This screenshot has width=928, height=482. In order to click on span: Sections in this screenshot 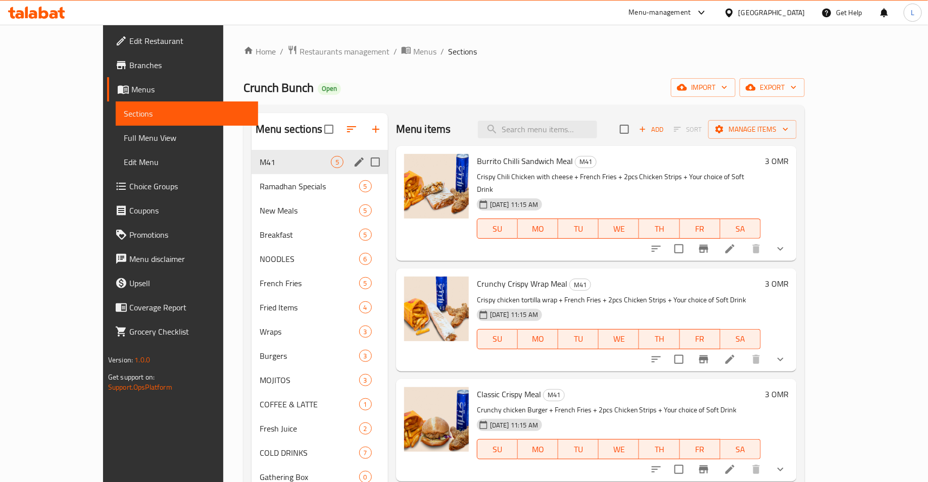, I will do `click(187, 114)`.